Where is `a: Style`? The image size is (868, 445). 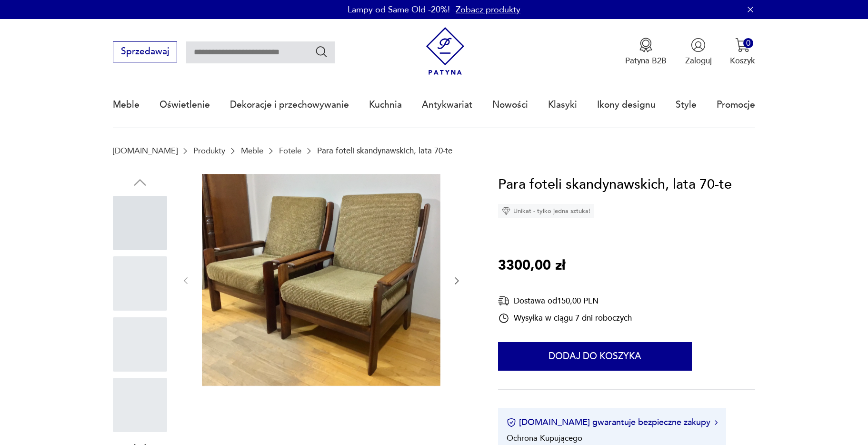 a: Style is located at coordinates (686, 105).